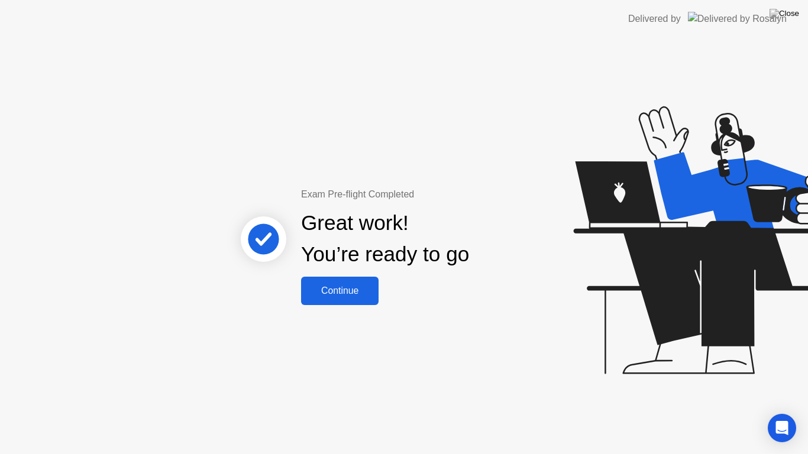 This screenshot has width=808, height=454. I want to click on button: Continue, so click(339, 291).